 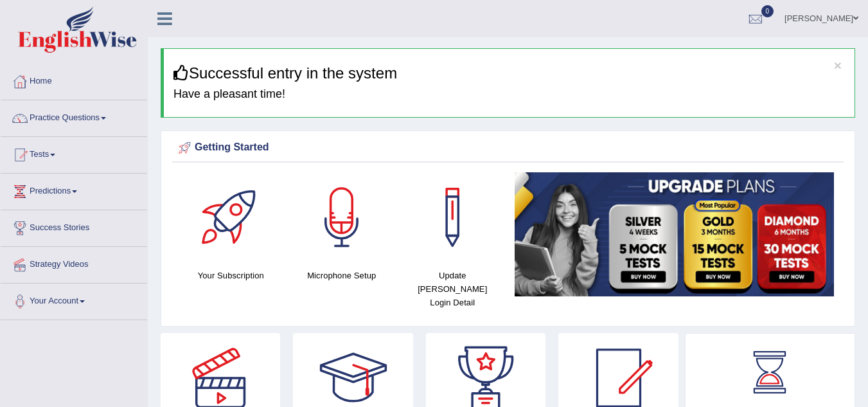 What do you see at coordinates (74, 189) in the screenshot?
I see `a: Predictions` at bounding box center [74, 189].